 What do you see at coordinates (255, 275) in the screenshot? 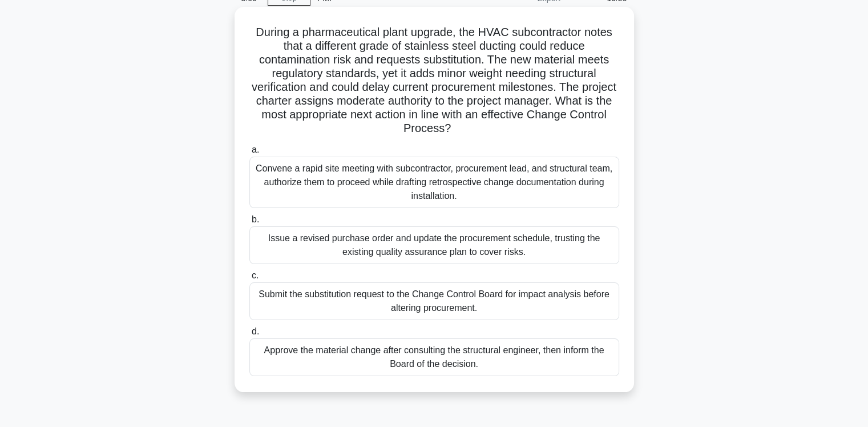
I see `span: c.` at bounding box center [255, 275].